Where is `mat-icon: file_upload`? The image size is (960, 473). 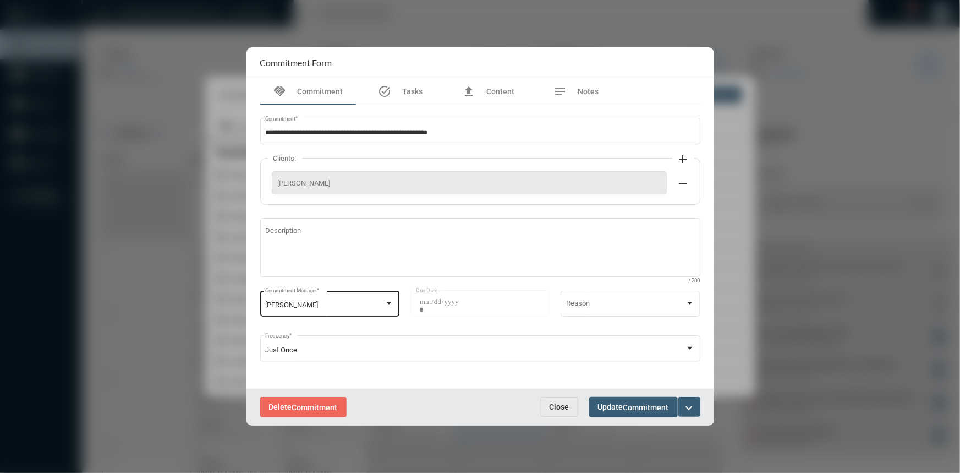
mat-icon: file_upload is located at coordinates (469, 91).